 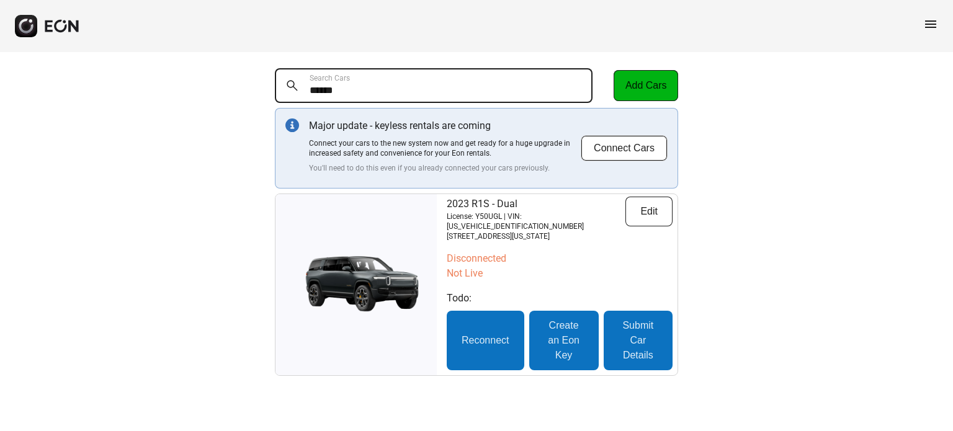 I want to click on button: Edit, so click(x=649, y=212).